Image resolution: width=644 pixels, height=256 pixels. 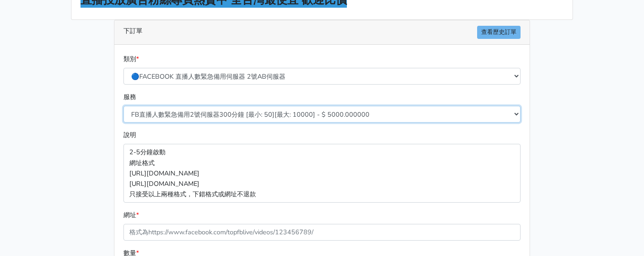 What do you see at coordinates (129, 97) in the screenshot?
I see `label: 服務` at bounding box center [129, 97].